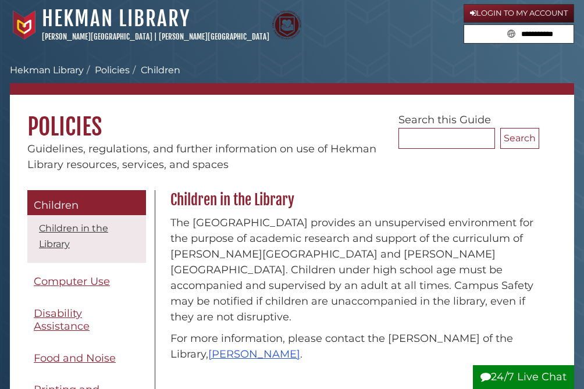  I want to click on form: Search library guides, policies, and FAQs., so click(519, 34).